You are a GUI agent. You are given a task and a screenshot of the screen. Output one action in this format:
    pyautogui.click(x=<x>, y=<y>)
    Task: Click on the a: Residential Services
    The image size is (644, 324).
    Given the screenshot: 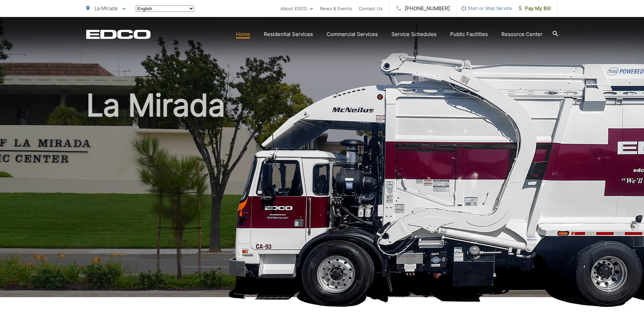 What is the action you would take?
    pyautogui.click(x=288, y=34)
    